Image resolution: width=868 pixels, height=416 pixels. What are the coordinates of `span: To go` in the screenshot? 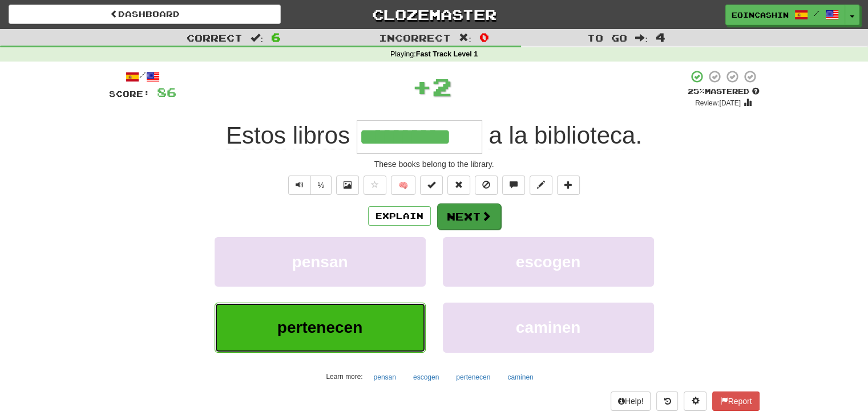 It's located at (607, 38).